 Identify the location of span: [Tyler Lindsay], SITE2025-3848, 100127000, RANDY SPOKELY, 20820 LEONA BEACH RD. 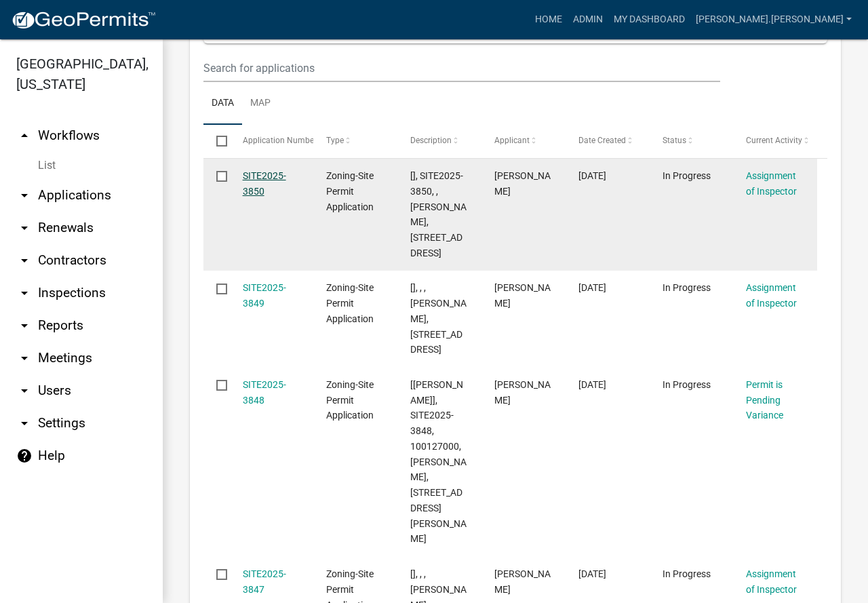
(439, 462).